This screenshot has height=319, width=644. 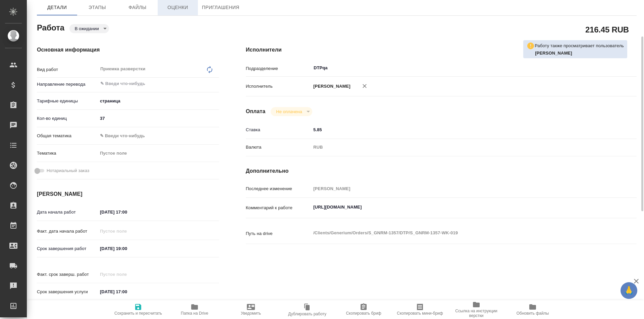 What do you see at coordinates (256, 111) in the screenshot?
I see `h4: Оплата` at bounding box center [256, 111].